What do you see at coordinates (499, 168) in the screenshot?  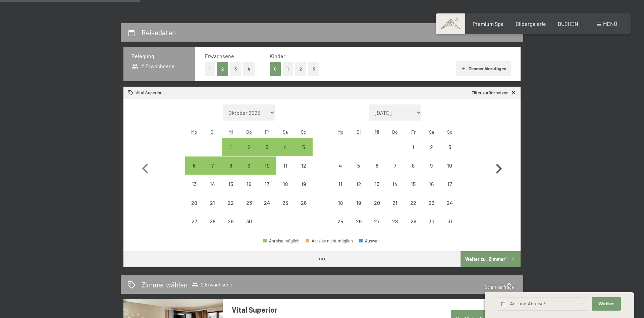 I see `button: Nächster Monat` at bounding box center [499, 168].